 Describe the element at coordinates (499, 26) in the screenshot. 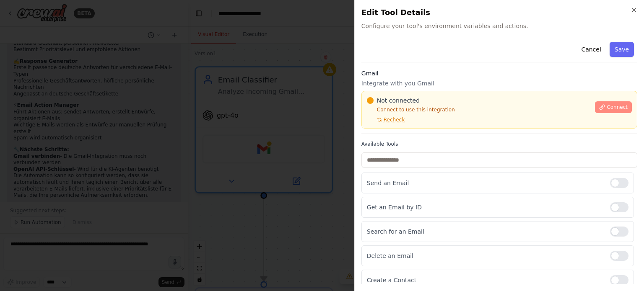

I see `span: Configure your tool's environment variables and actions.` at that location.